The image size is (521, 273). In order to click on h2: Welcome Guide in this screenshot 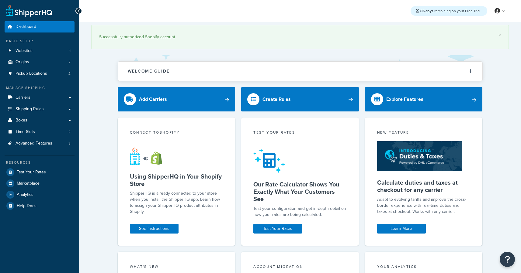, I will do `click(149, 71)`.